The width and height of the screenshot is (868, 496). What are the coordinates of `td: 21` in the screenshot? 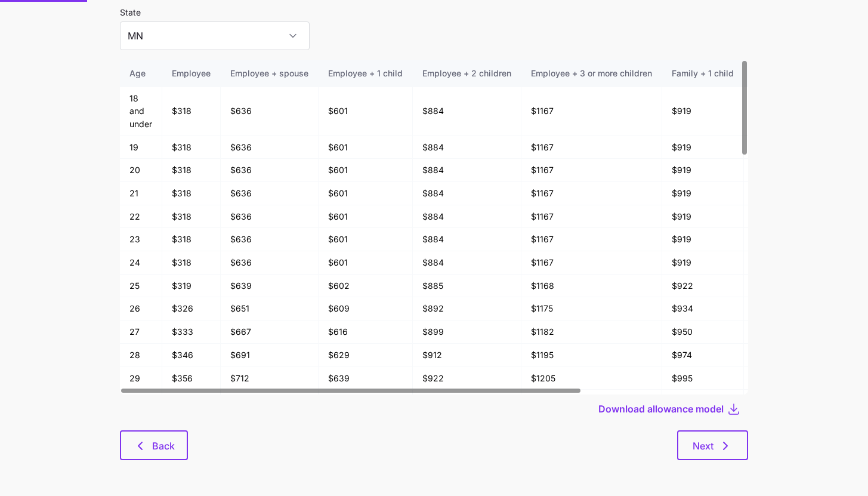 It's located at (141, 193).